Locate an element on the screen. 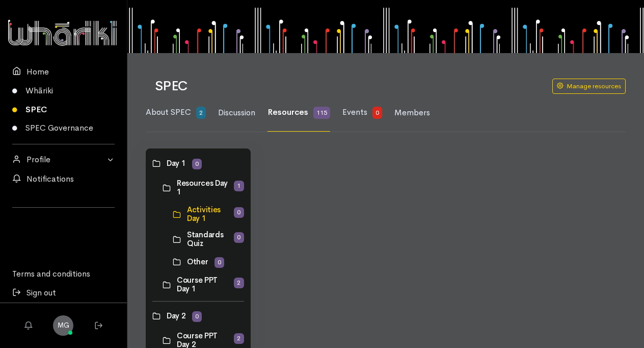 This screenshot has height=348, width=644. span: Members is located at coordinates (412, 112).